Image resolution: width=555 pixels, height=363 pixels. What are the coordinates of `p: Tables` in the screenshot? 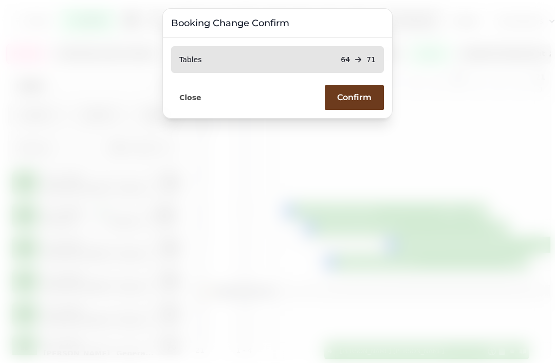 It's located at (191, 60).